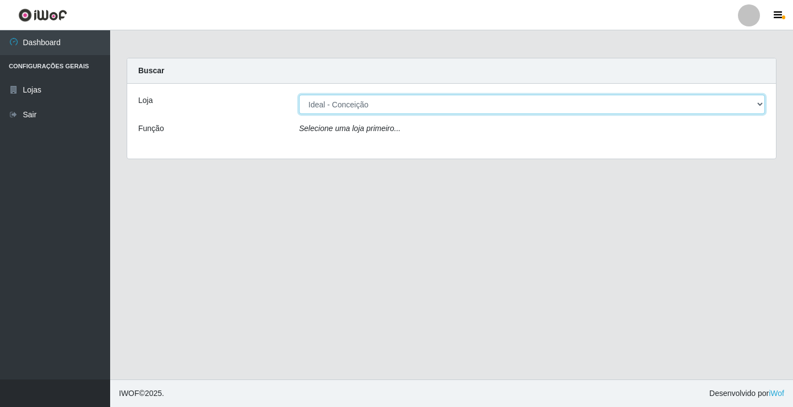  I want to click on a: iWof, so click(776, 393).